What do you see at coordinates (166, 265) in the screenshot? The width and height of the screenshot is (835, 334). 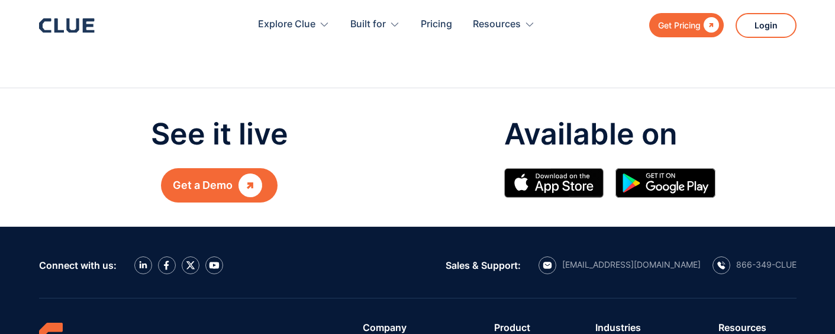 I see `img: facebook icon` at bounding box center [166, 265].